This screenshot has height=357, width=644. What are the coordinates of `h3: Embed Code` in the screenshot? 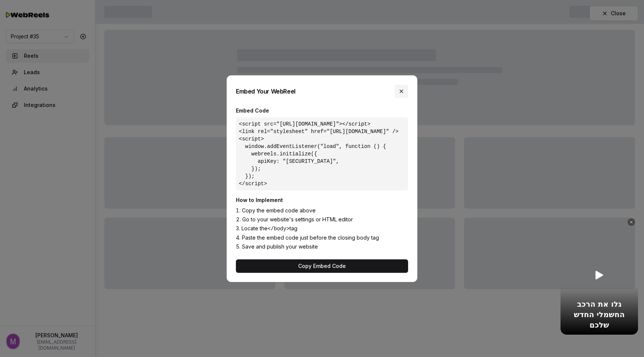 It's located at (322, 111).